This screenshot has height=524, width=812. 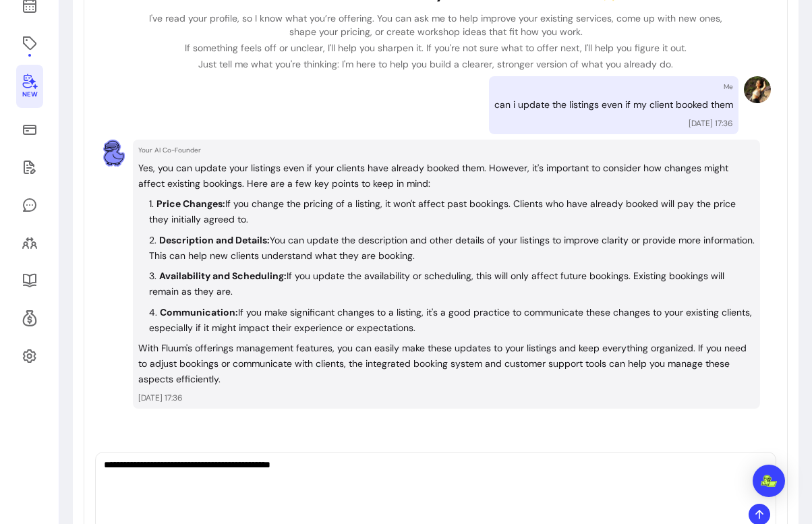 I want to click on p: can i update the listings even if my client booked them, so click(x=614, y=105).